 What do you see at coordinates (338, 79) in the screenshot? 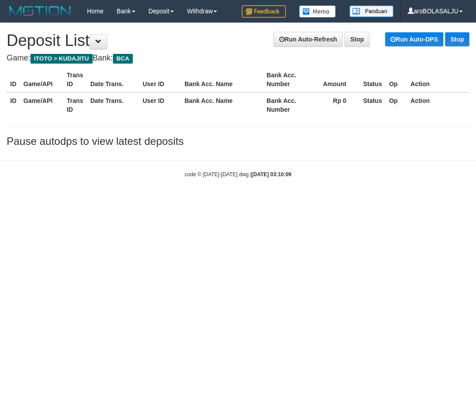
I see `th: Amount` at bounding box center [338, 79].